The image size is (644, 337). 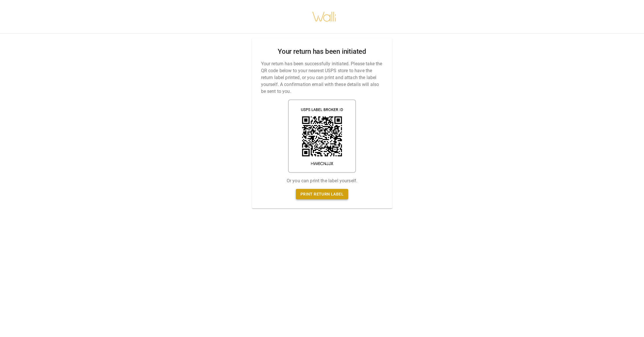 I want to click on a: Print return label, so click(x=322, y=194).